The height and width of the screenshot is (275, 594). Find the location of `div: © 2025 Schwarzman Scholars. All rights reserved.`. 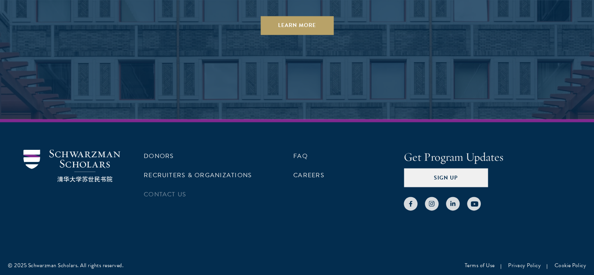

div: © 2025 Schwarzman Scholars. All rights reserved. is located at coordinates (66, 265).